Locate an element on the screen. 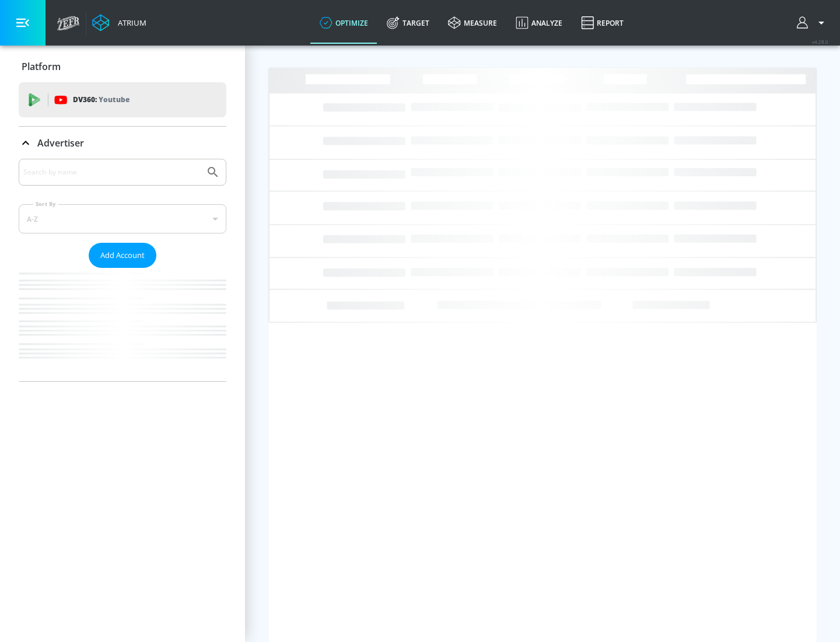 The height and width of the screenshot is (642, 840). p: Advertiser is located at coordinates (61, 143).